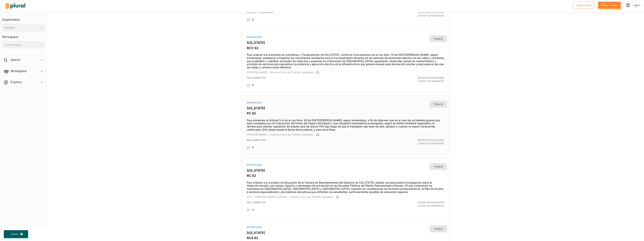  Describe the element at coordinates (22, 28) in the screenshot. I see `div: Personal` at that location.